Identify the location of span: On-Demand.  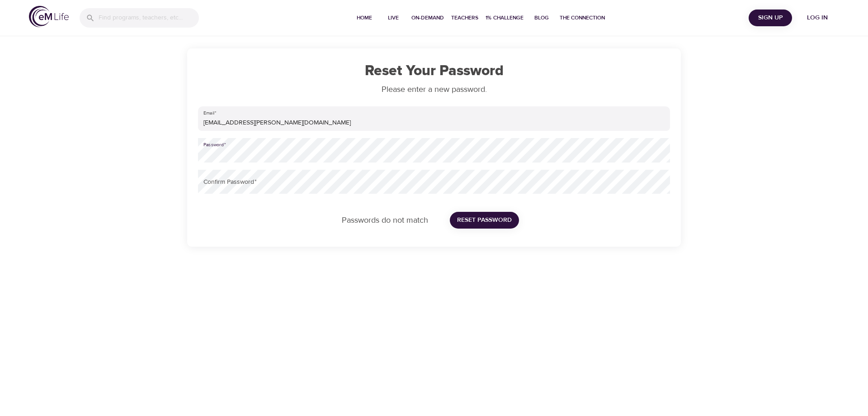
(428, 18).